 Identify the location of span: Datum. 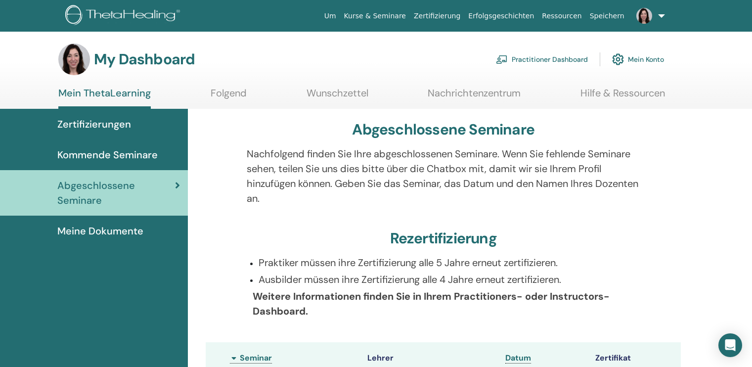
(518, 358).